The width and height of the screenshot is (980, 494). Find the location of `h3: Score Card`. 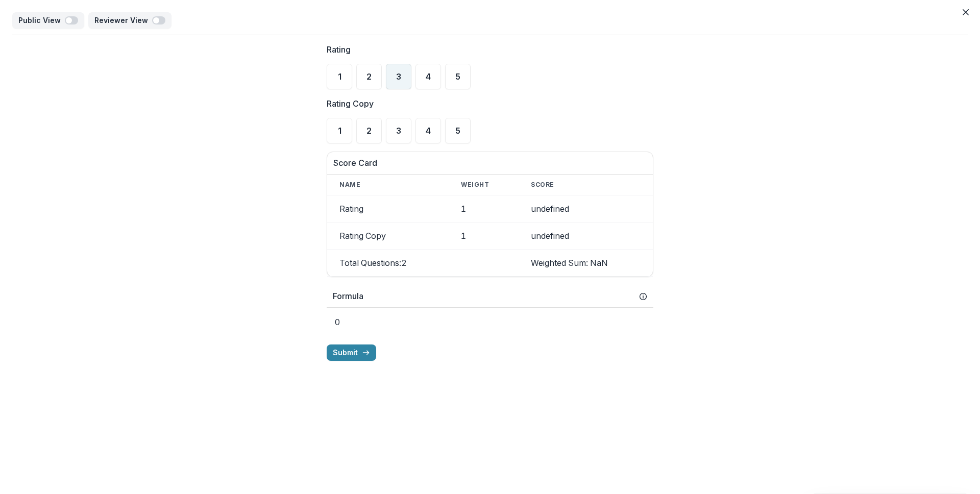

h3: Score Card is located at coordinates (490, 163).